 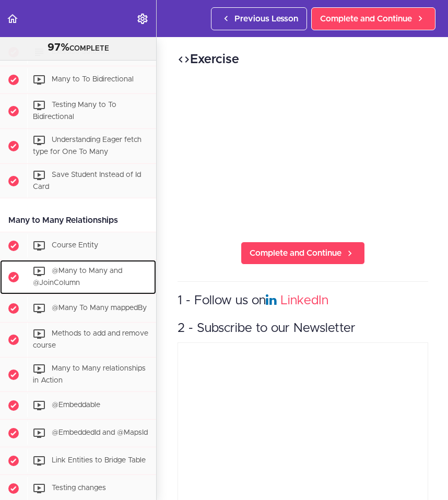 What do you see at coordinates (99, 308) in the screenshot?
I see `span: @Many To Many mappedBy` at bounding box center [99, 308].